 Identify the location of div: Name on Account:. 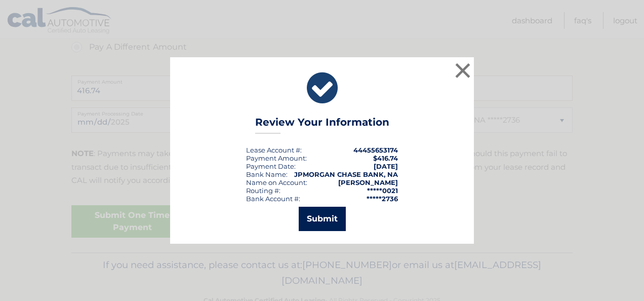
(276, 182).